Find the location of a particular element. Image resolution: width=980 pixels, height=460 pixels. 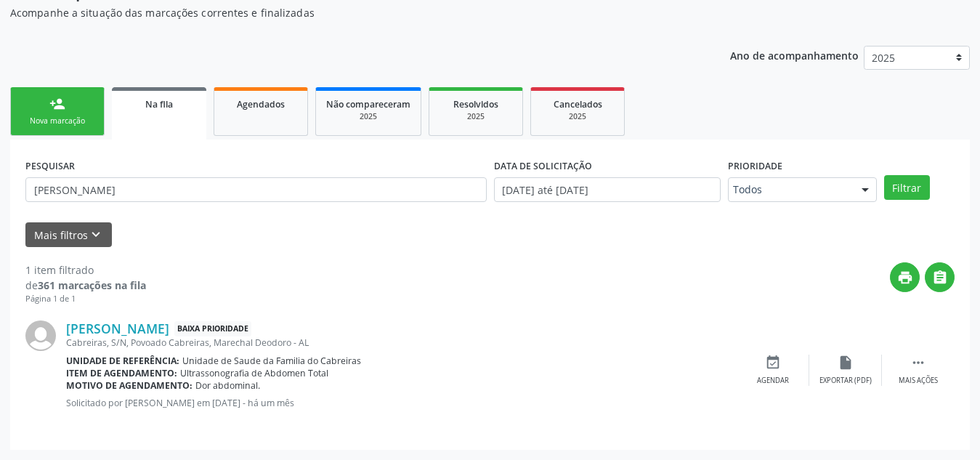

div: de is located at coordinates (86, 285).